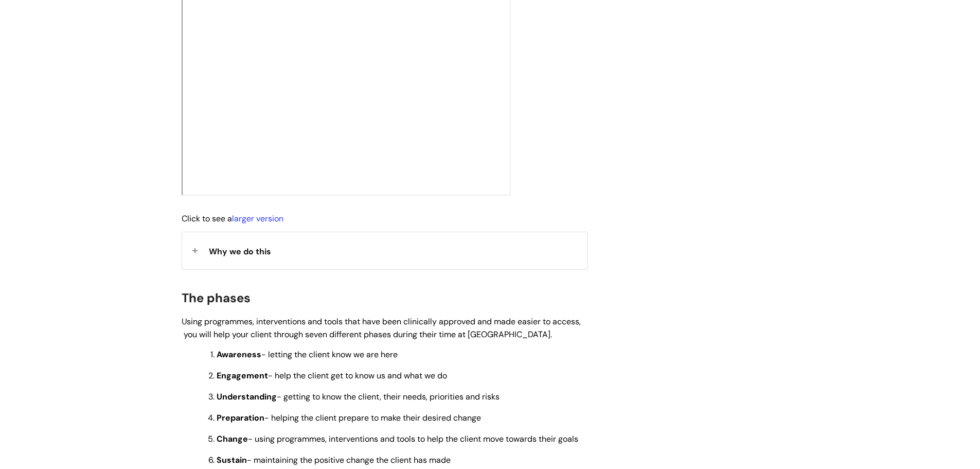  Describe the element at coordinates (257, 218) in the screenshot. I see `a: larger version` at that location.